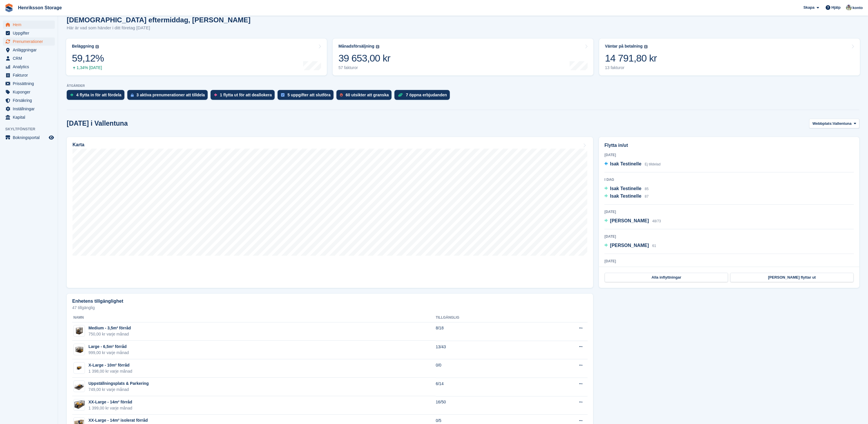  What do you see at coordinates (51, 137) in the screenshot?
I see `a: Förhandsgranska butik` at bounding box center [51, 137].